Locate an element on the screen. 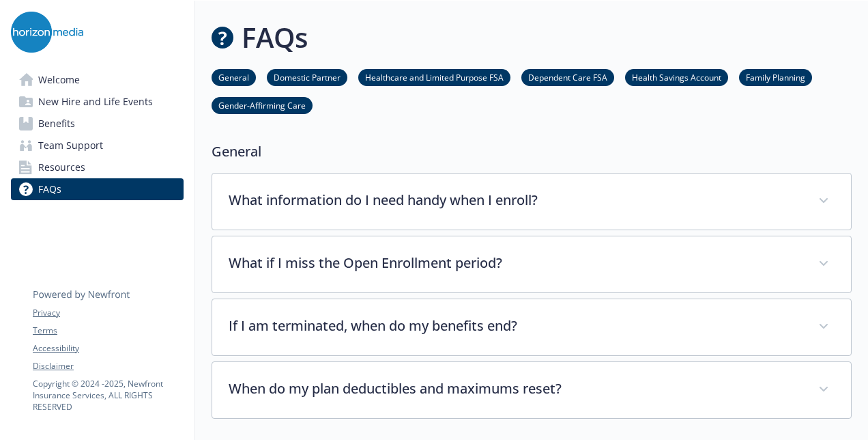  a: General is located at coordinates (233, 77).